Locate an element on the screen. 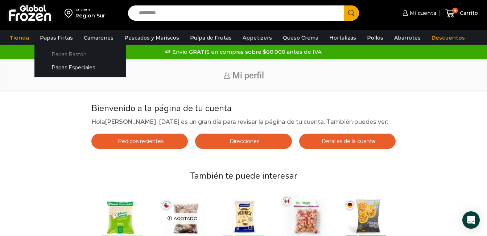 The image size is (487, 236). a: Camarones is located at coordinates (99, 38).